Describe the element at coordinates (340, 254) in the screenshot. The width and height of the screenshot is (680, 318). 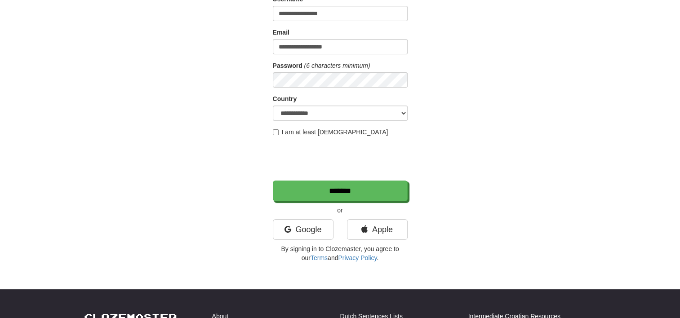
I see `p: By signing in to Clozemaster, you agree to our and .` at that location.